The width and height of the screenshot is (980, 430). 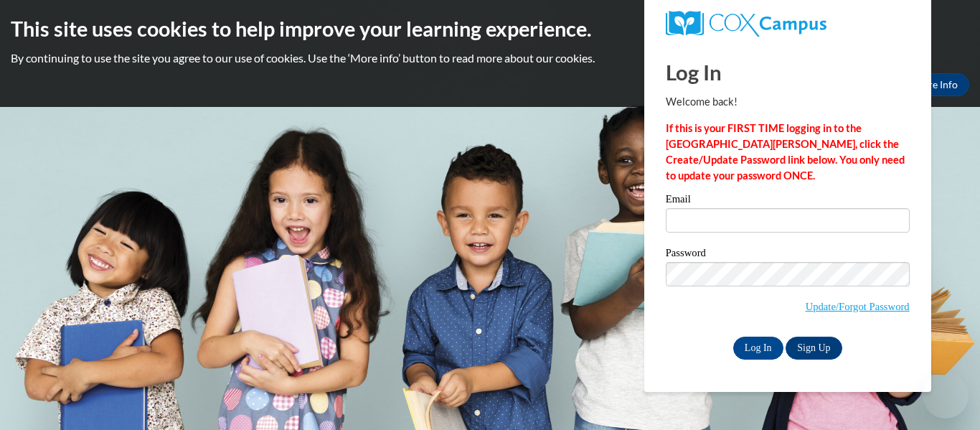 I want to click on a: Update/Forgot Password, so click(x=858, y=306).